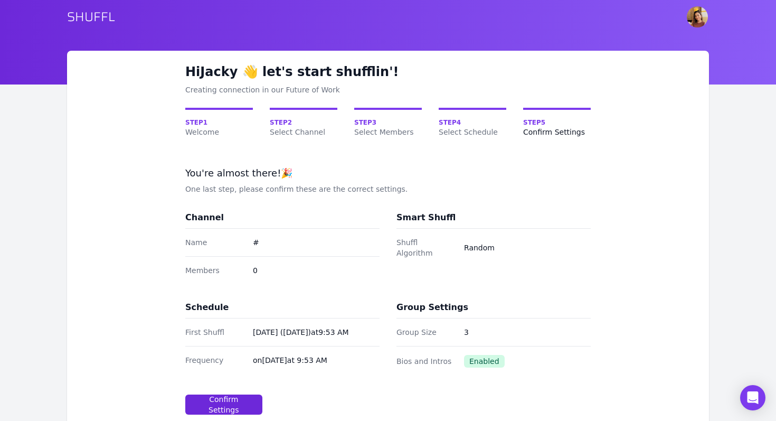  What do you see at coordinates (388, 90) in the screenshot?
I see `div: Creating connection in our Future of Work` at bounding box center [388, 90].